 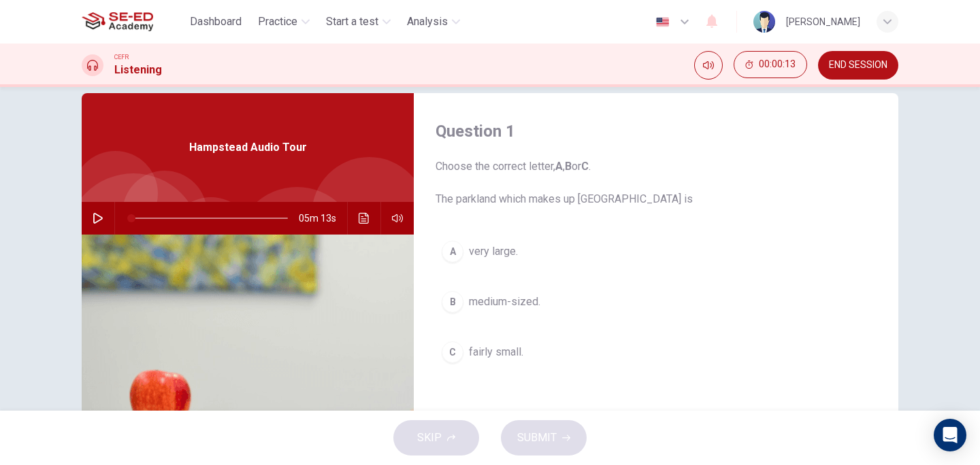 What do you see at coordinates (656, 353) in the screenshot?
I see `button: Cfairly small.` at bounding box center [656, 353].